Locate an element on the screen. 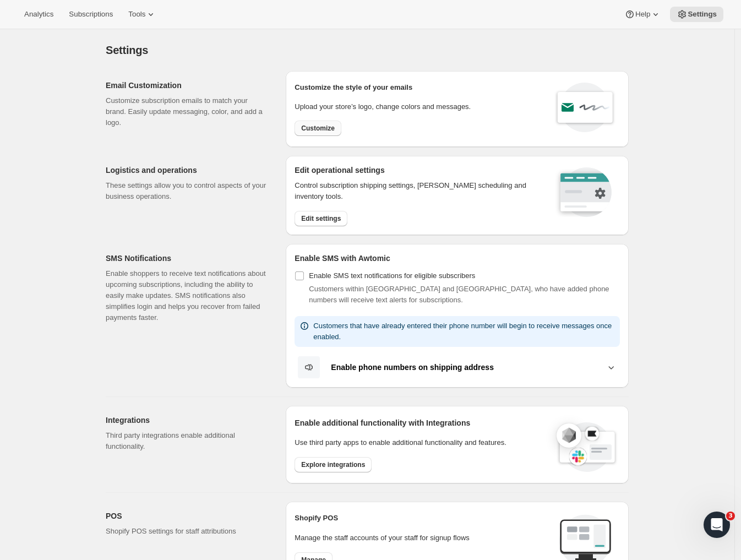  h2: Email Customization is located at coordinates (186, 86).